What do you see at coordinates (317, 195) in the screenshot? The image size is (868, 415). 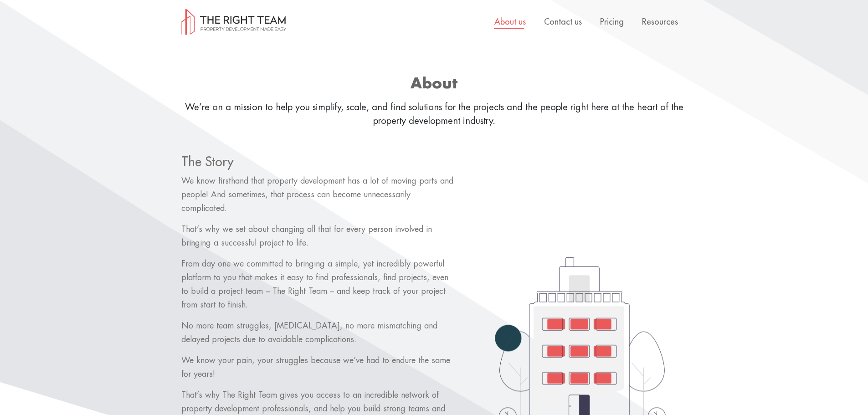 I see `span: We know firsthand that property development has a lot of moving parts and people! And sometimes, ...` at bounding box center [317, 195].